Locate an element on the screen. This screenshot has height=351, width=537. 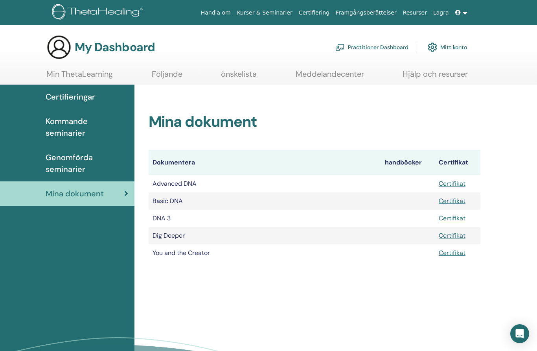
td: Dig Deeper is located at coordinates (265, 235).